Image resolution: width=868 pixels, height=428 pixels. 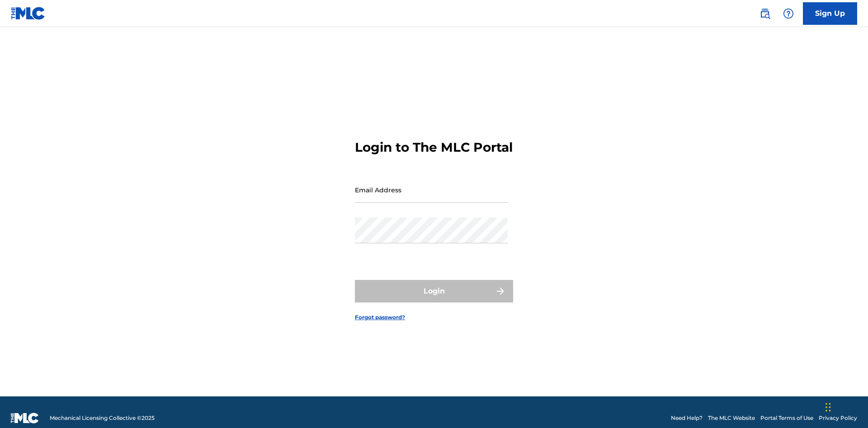 I want to click on a: Public Search, so click(x=765, y=14).